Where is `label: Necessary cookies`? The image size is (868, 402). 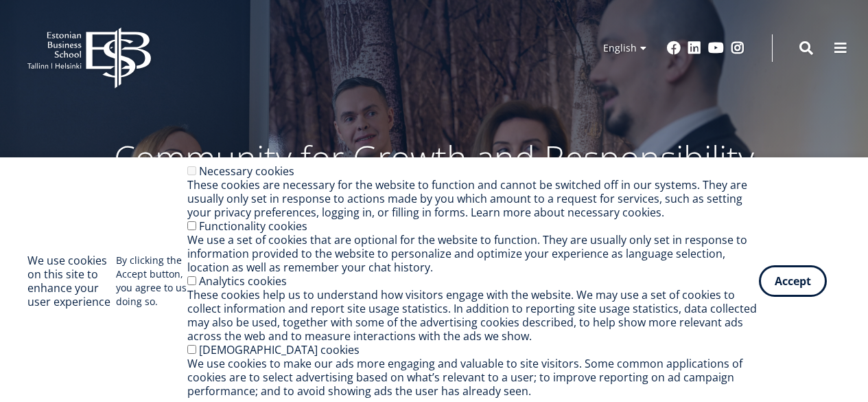
label: Necessary cookies is located at coordinates (246, 171).